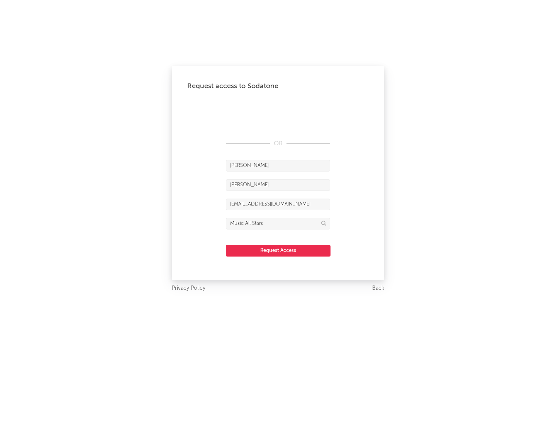  I want to click on a: Privacy Policy, so click(189, 288).